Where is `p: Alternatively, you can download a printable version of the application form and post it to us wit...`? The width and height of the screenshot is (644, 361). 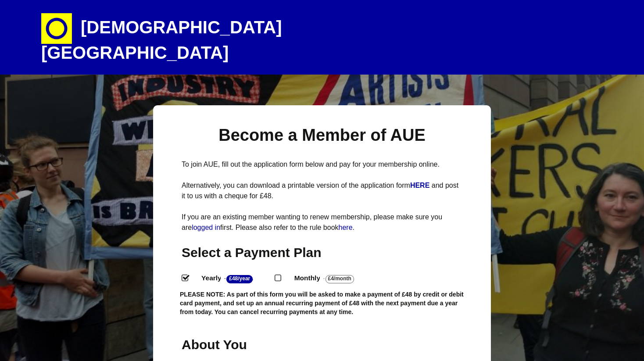 p: Alternatively, you can download a printable version of the application form and post it to us wit... is located at coordinates (322, 191).